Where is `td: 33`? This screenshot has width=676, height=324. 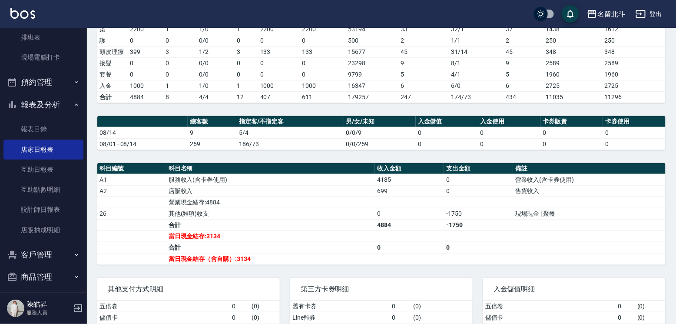
td: 33 is located at coordinates (423, 29).